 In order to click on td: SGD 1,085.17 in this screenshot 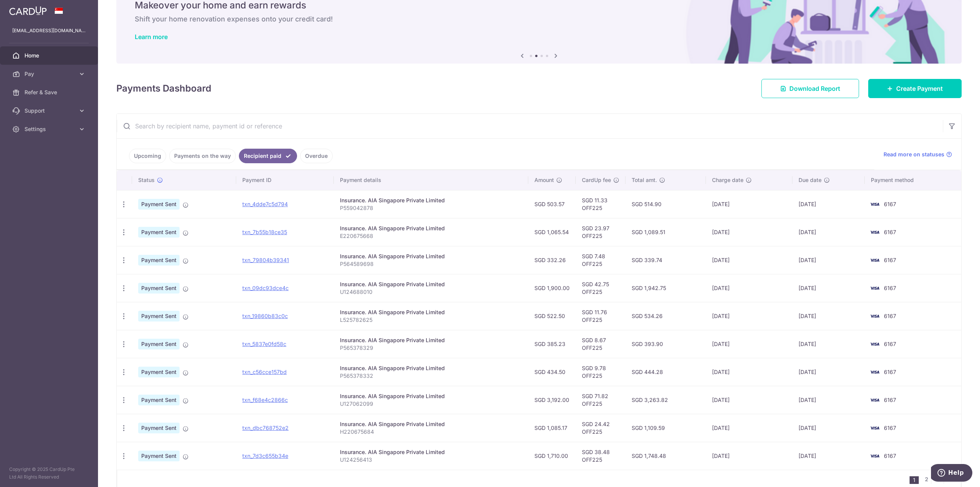, I will do `click(552, 428)`.